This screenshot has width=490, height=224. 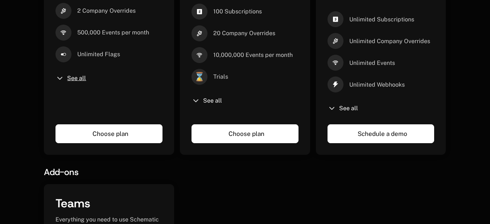 What do you see at coordinates (382, 20) in the screenshot?
I see `span: Unlimited Subscriptions` at bounding box center [382, 20].